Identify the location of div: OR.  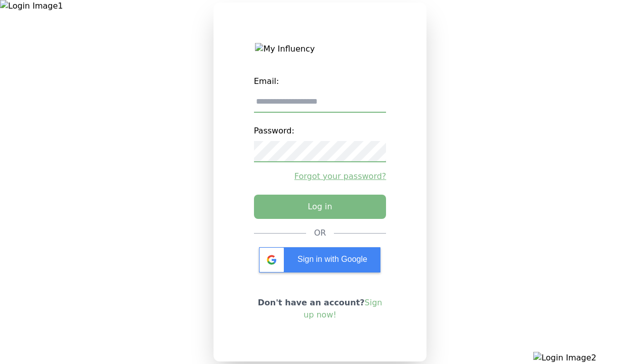
(321, 233).